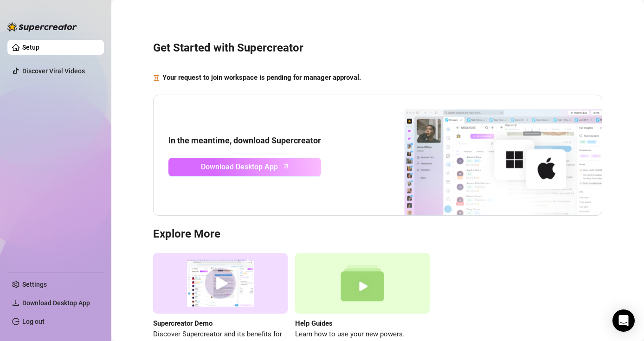 This screenshot has width=644, height=341. What do you see at coordinates (244, 167) in the screenshot?
I see `a: Download Desktop Apparrow-up` at bounding box center [244, 167].